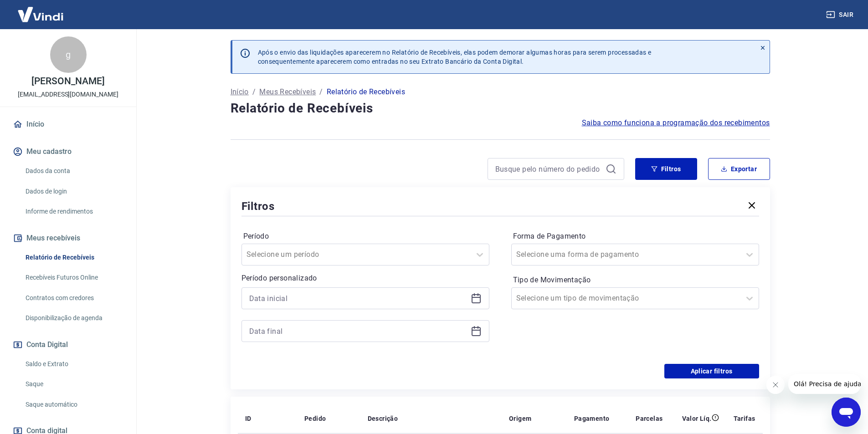 Image resolution: width=868 pixels, height=434 pixels. I want to click on a: Saldo e Extrato, so click(73, 364).